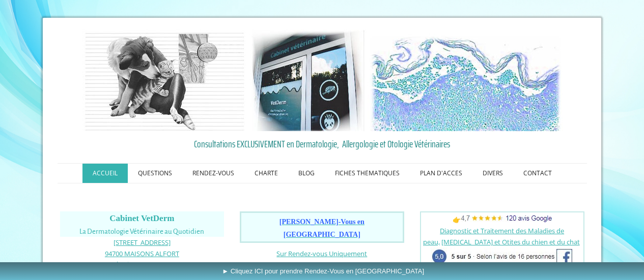  What do you see at coordinates (142, 253) in the screenshot?
I see `a: 94700 MAISONS ALFORT` at bounding box center [142, 253].